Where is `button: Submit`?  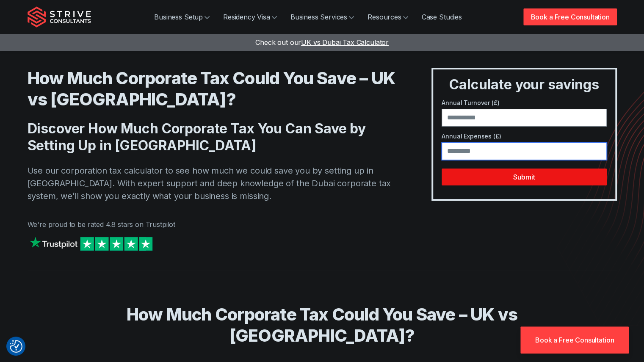
button: Submit is located at coordinates (524, 177).